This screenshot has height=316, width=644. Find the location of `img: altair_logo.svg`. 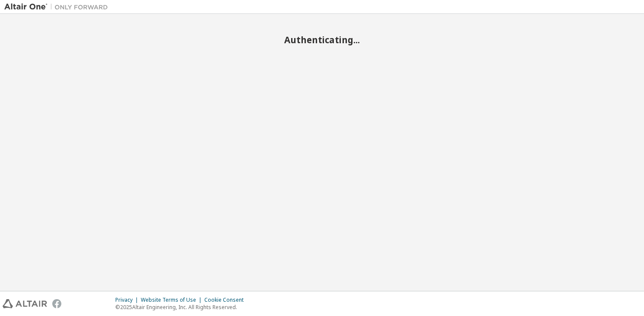

img: altair_logo.svg is located at coordinates (25, 304).